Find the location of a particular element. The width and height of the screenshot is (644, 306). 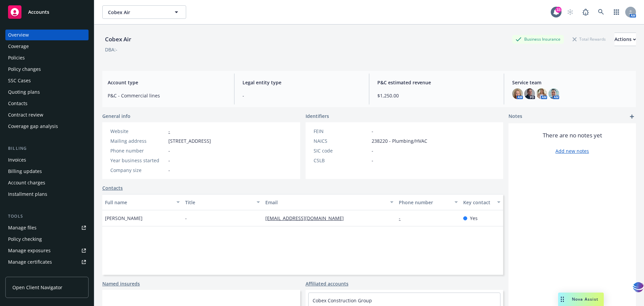

div: Billing updates is located at coordinates (25, 171).